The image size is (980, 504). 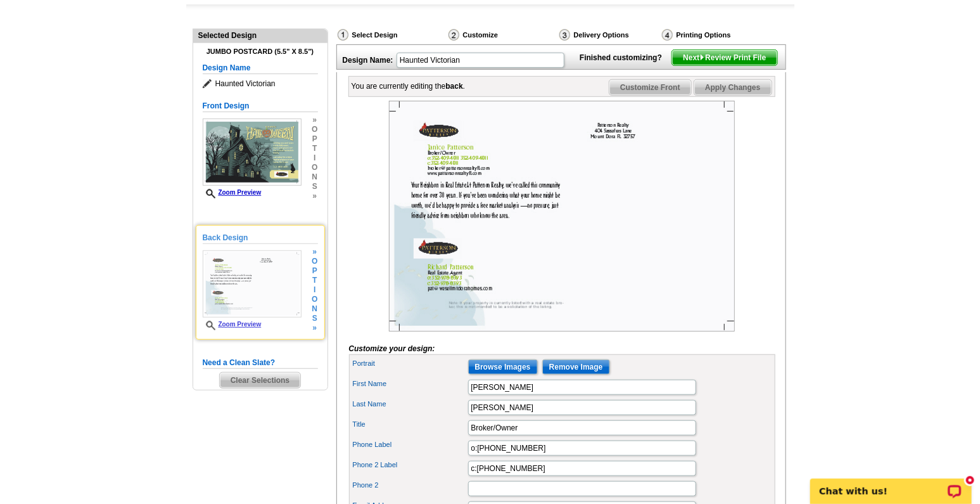 What do you see at coordinates (724, 57) in the screenshot?
I see `span: Next Review Print File` at bounding box center [724, 57].